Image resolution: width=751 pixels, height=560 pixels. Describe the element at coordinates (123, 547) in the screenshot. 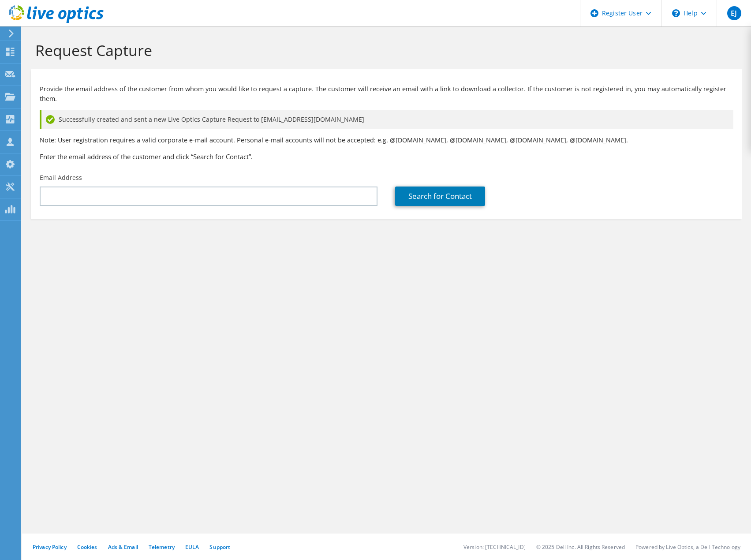

I see `a: Ads & Email` at that location.